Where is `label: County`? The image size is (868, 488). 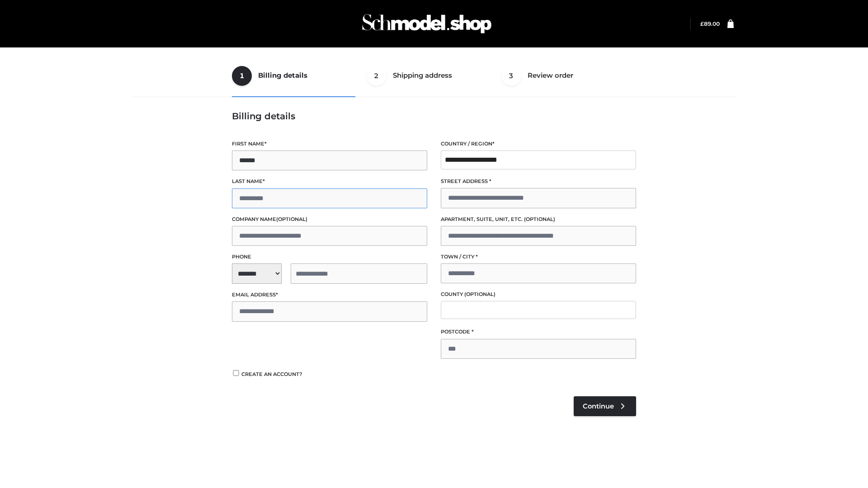 label: County is located at coordinates (539, 294).